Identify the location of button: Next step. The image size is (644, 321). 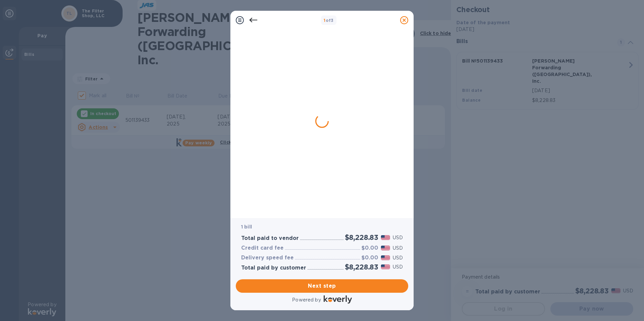
(322, 286).